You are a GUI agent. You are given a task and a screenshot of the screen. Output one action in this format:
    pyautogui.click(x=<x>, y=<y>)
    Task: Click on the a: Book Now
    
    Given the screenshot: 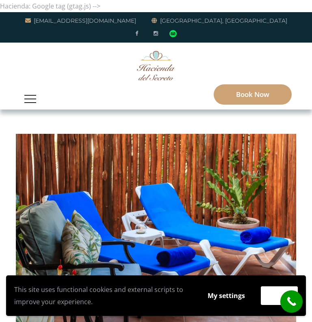 What is the action you would take?
    pyautogui.click(x=252, y=95)
    